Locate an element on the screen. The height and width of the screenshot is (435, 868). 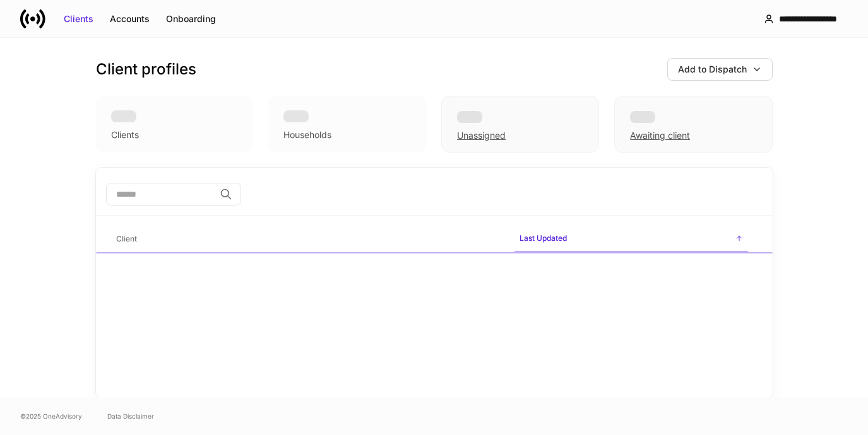
a: Data Disclaimer is located at coordinates (131, 417).